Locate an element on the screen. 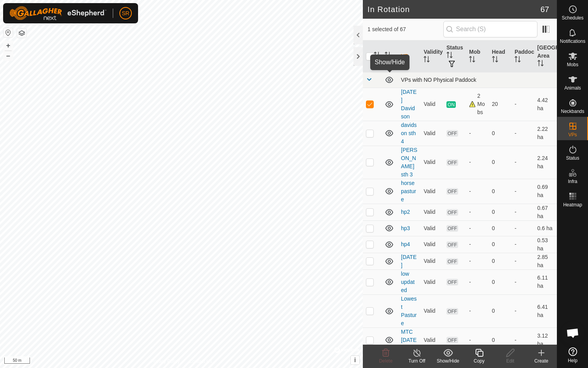 The height and width of the screenshot is (368, 588). a: davidson sth 4 is located at coordinates (408, 133).